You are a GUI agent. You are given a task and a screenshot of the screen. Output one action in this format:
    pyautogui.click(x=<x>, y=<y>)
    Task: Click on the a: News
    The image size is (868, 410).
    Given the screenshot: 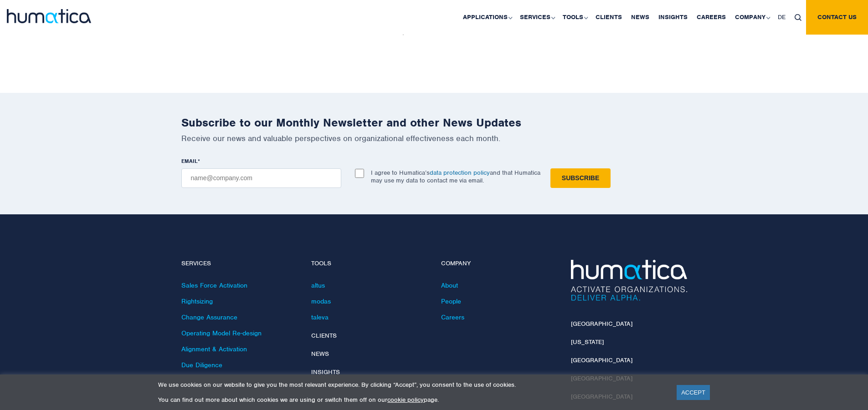 What is the action you would take?
    pyautogui.click(x=320, y=354)
    